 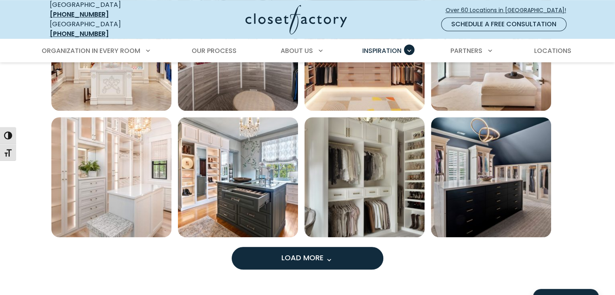 What do you see at coordinates (307, 258) in the screenshot?
I see `button: Load more inspiration gallery images` at bounding box center [307, 258].